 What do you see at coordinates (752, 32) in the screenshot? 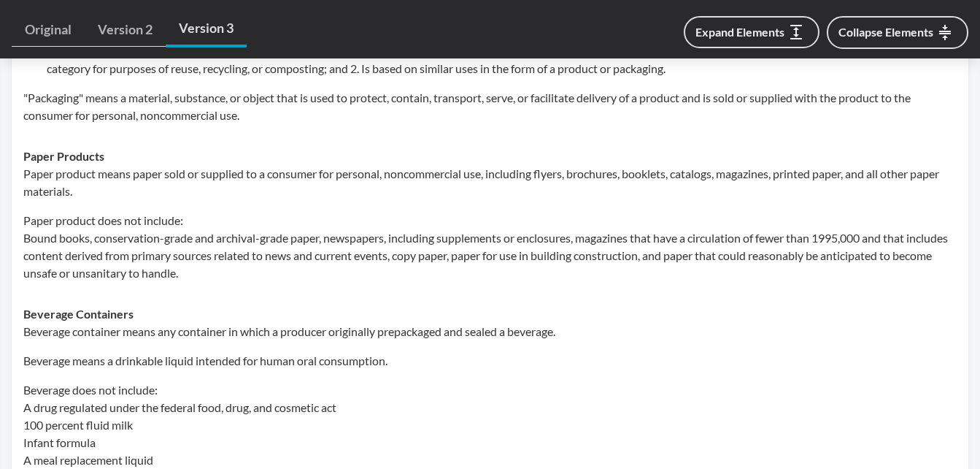
I see `button: Expand Elements` at bounding box center [752, 32].